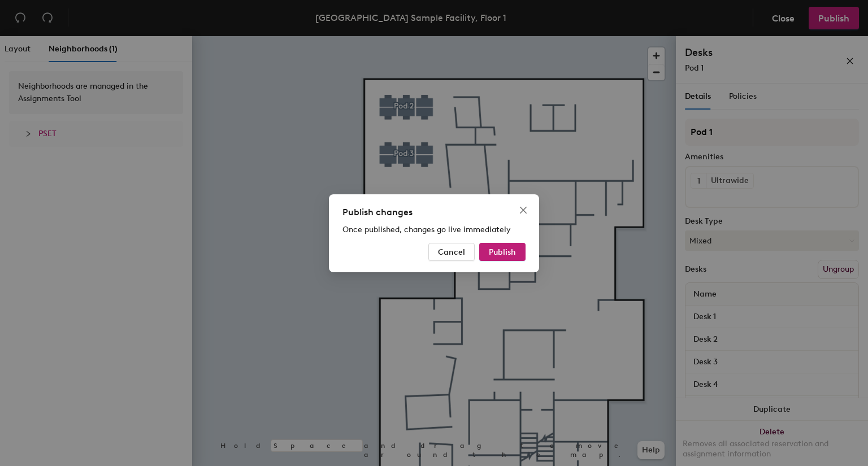  What do you see at coordinates (434, 212) in the screenshot?
I see `div: Publish changes` at bounding box center [434, 212].